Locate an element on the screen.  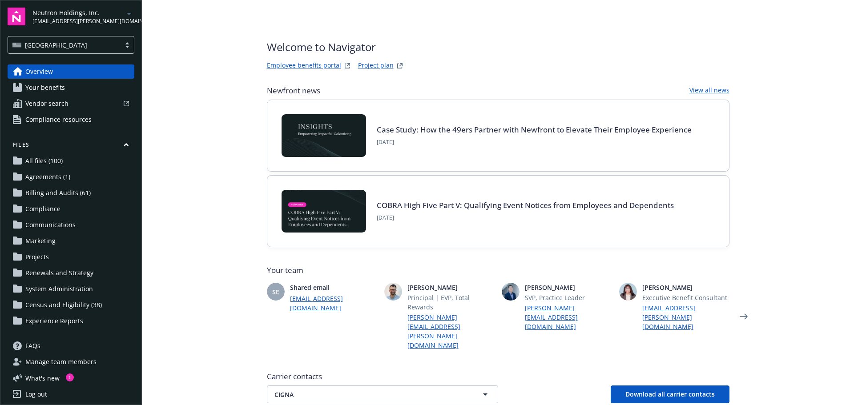
a: Next is located at coordinates (744, 317).